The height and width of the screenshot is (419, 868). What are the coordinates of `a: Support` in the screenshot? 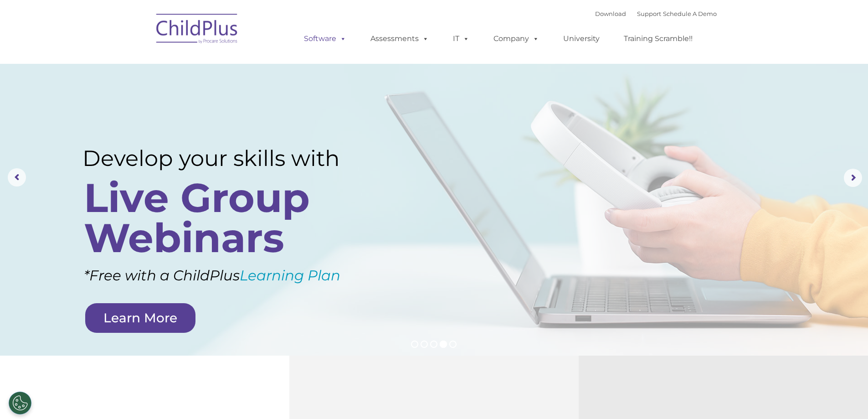 It's located at (649, 14).